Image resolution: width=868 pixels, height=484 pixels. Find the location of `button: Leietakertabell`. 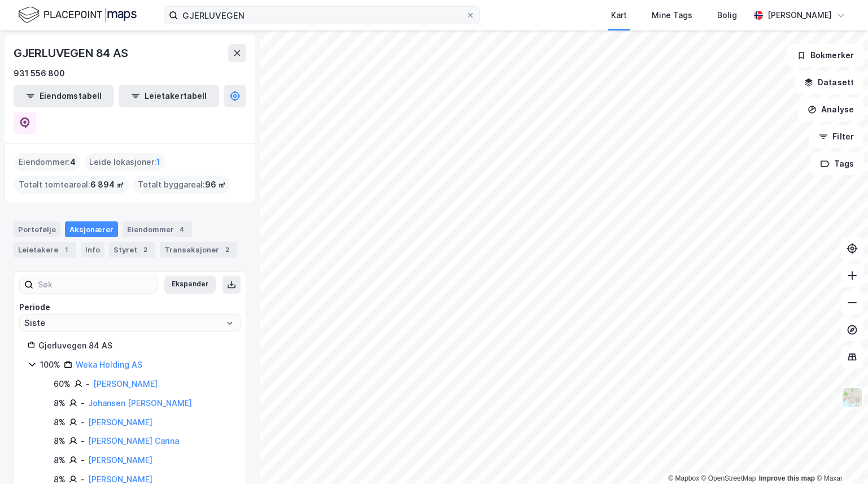

button: Leietakertabell is located at coordinates (169, 96).